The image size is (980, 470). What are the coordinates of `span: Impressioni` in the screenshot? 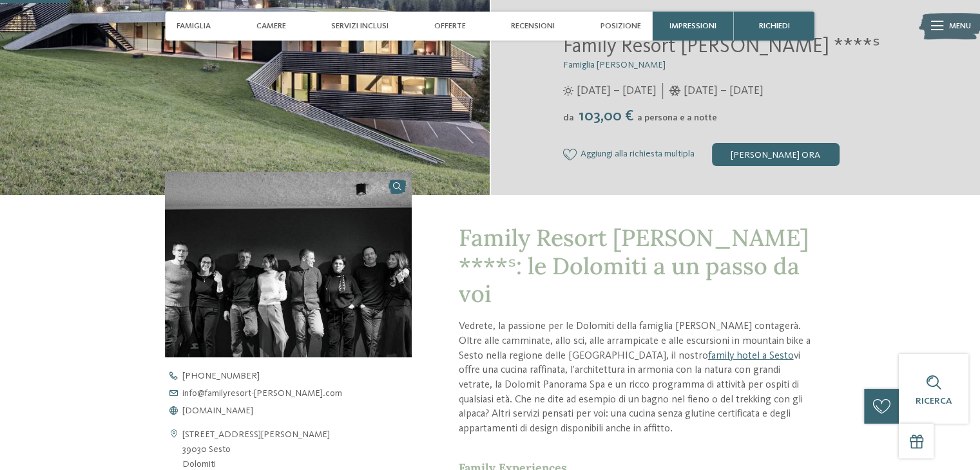 It's located at (693, 26).